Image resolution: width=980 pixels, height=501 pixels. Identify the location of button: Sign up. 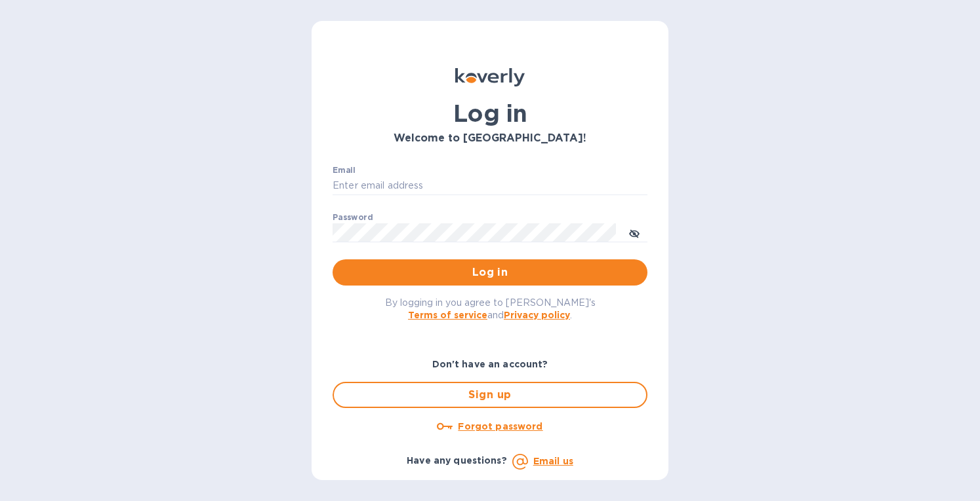
(490, 395).